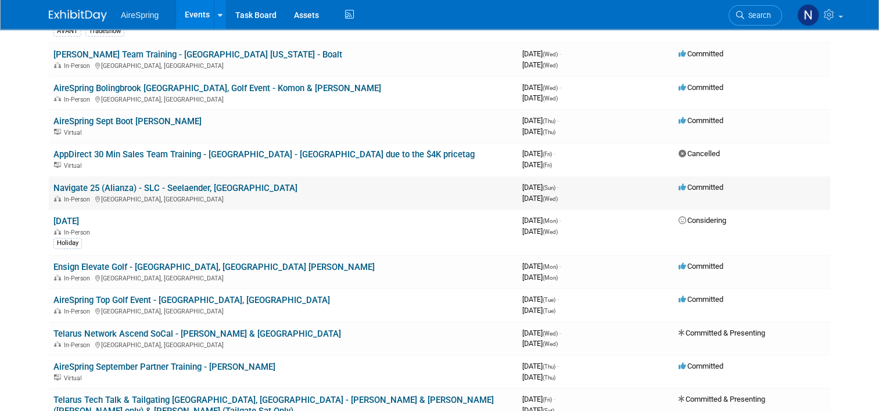 This screenshot has height=411, width=879. I want to click on div: Tradeshow, so click(105, 31).